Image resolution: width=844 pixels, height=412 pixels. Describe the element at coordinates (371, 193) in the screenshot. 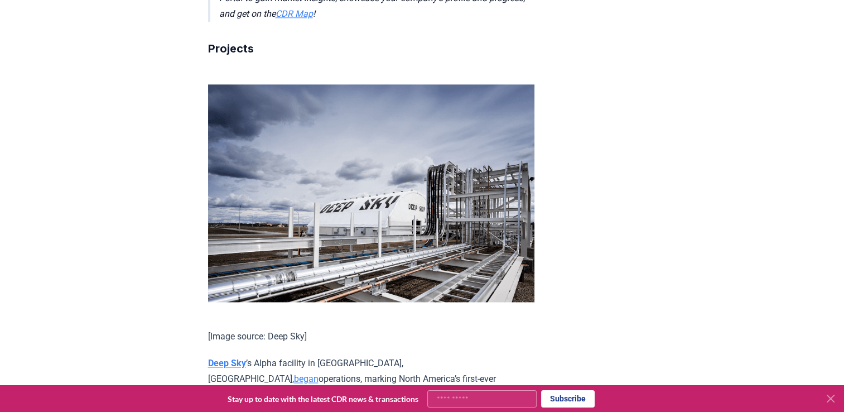

I see `img: blog post image` at that location.